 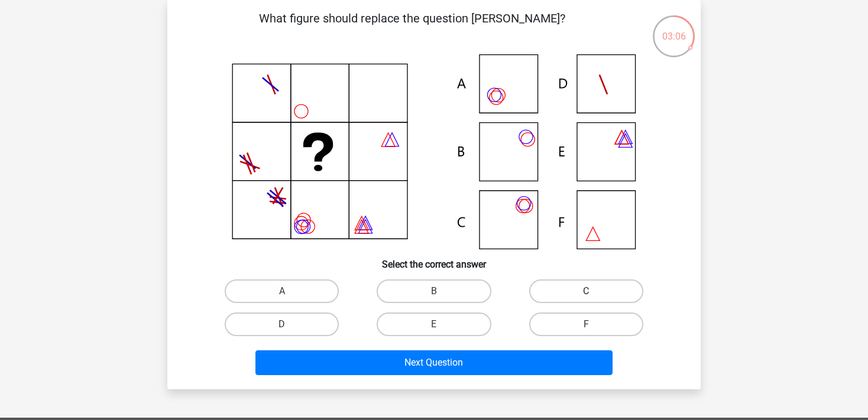 I want to click on div: 03:06, so click(x=674, y=29).